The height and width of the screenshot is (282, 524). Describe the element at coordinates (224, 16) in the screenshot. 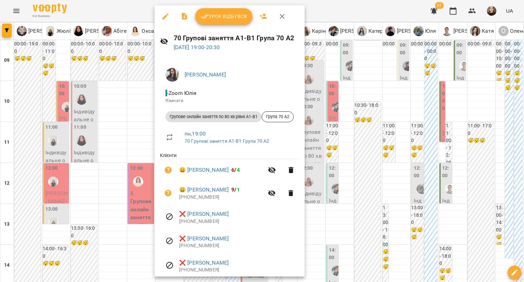

I see `span: Урок відбувся` at that location.